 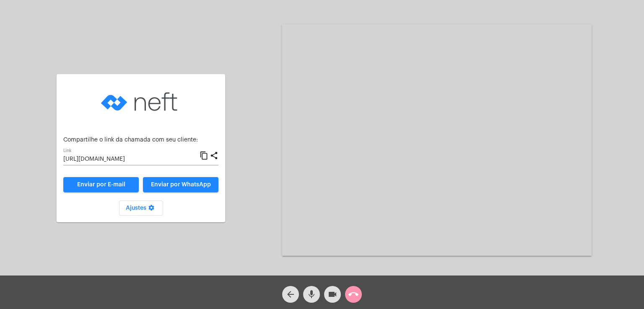 I want to click on mat-icon: arrow_back, so click(x=290, y=295).